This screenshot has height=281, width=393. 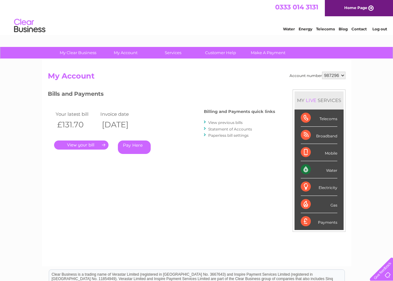 What do you see at coordinates (78, 53) in the screenshot?
I see `a: My Clear Business` at bounding box center [78, 53].